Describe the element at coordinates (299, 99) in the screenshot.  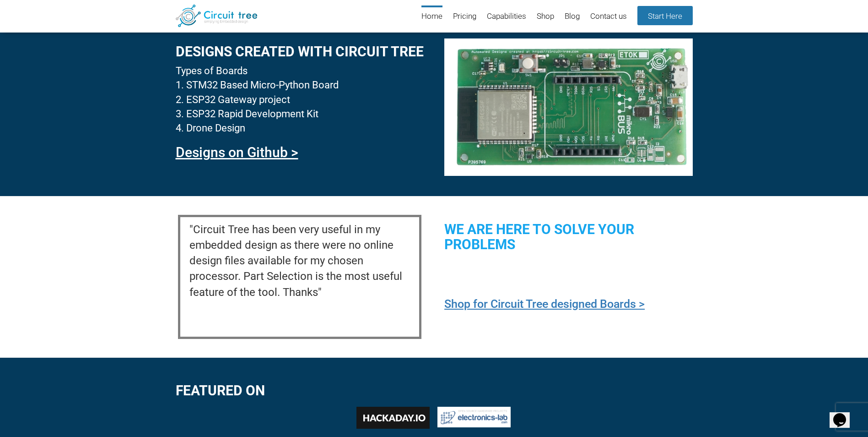
I see `li: ESP32 Gateway project` at that location.